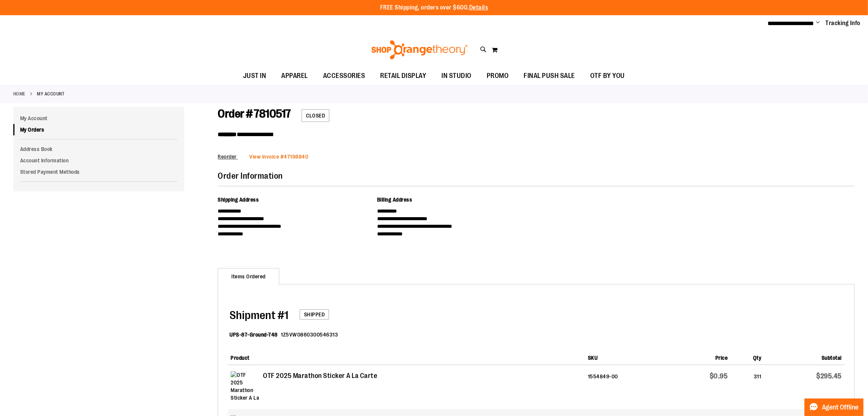 The height and width of the screenshot is (416, 868). I want to click on span: Billing Address, so click(394, 200).